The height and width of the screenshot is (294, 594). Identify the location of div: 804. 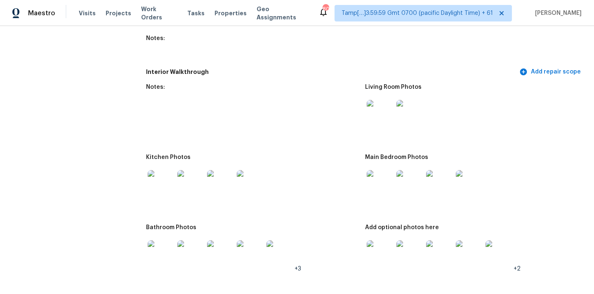
(326, 9).